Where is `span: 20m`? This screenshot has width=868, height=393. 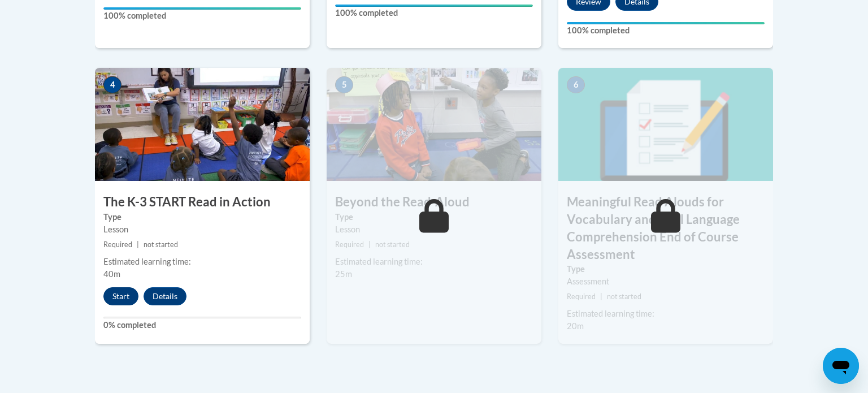 span: 20m is located at coordinates (575, 326).